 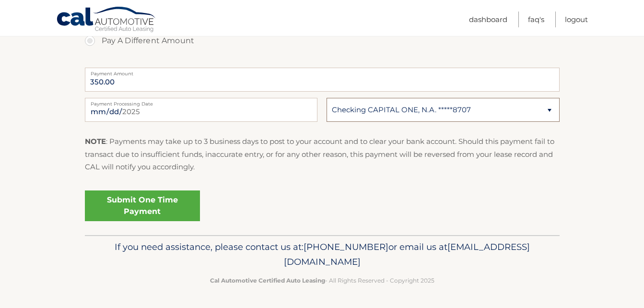 I want to click on label: Payment Processing Date, so click(x=201, y=102).